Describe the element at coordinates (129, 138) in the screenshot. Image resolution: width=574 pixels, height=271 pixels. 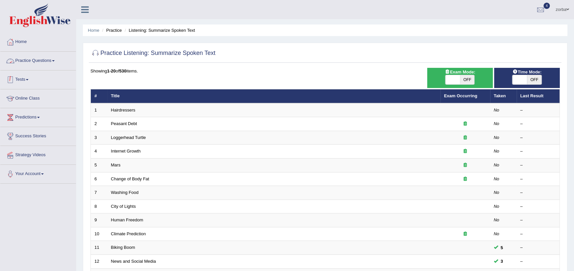
I see `a: Loggerhead Turtle` at that location.